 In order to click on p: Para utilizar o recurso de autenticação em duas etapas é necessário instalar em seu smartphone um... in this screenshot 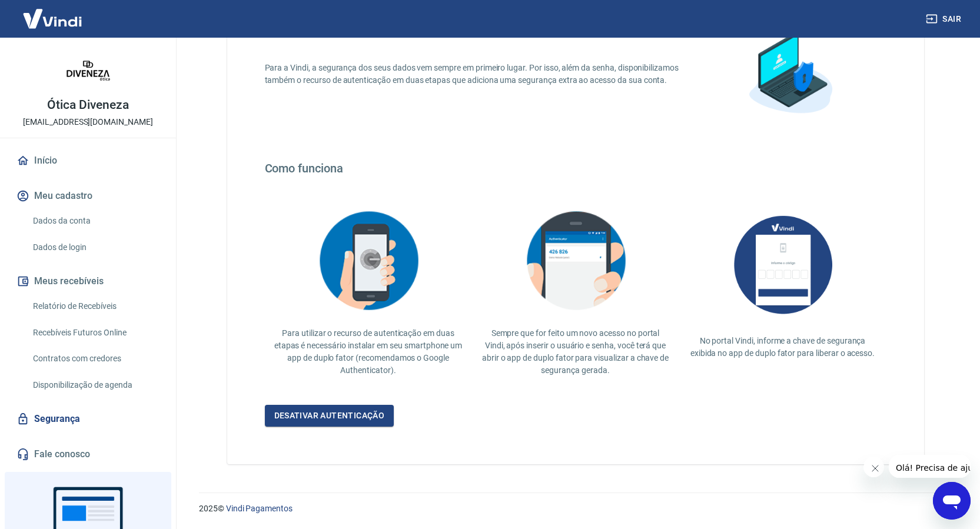, I will do `click(368, 352)`.